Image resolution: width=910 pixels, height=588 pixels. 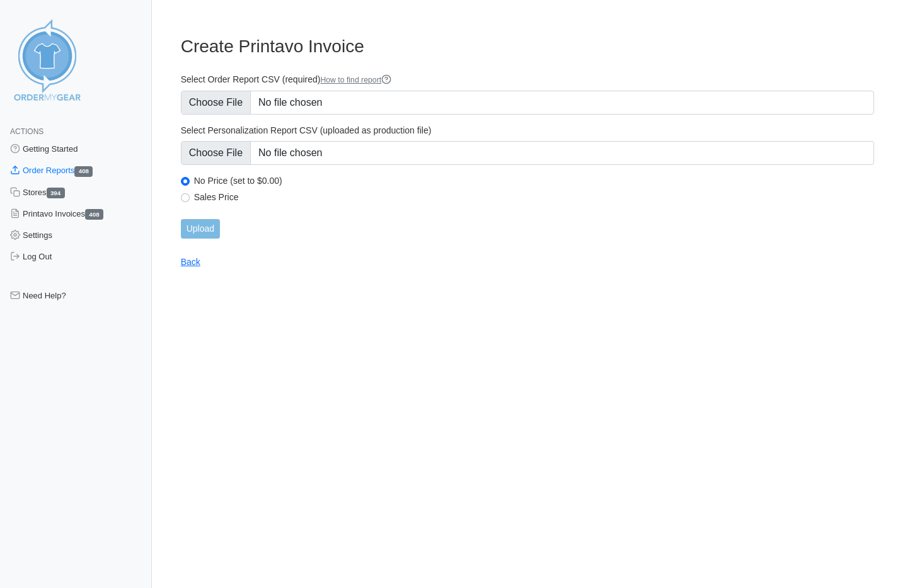 I want to click on input: Upload, so click(x=200, y=229).